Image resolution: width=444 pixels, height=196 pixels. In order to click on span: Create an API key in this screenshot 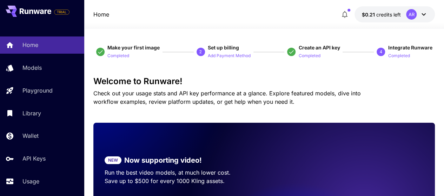, I will do `click(319, 47)`.